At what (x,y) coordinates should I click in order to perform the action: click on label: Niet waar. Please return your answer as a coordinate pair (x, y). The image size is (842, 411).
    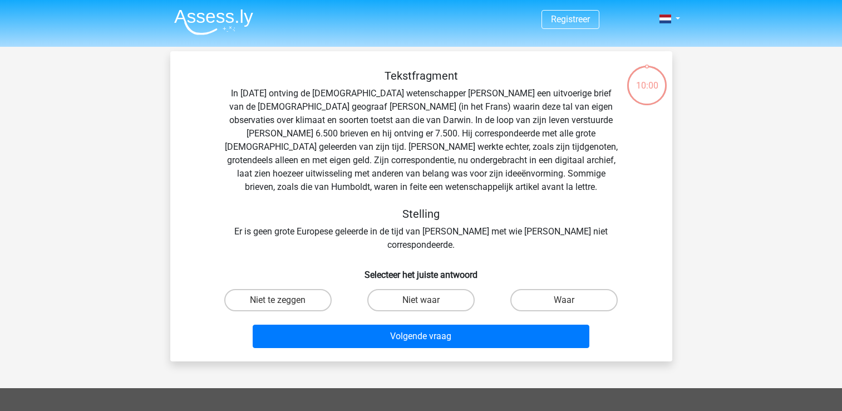
    Looking at the image, I should click on (421, 300).